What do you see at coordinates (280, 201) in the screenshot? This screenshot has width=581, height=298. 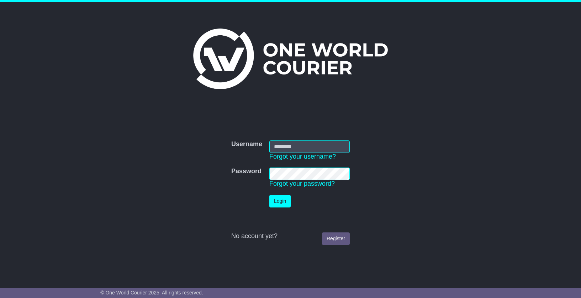 I see `button: Login` at bounding box center [280, 201].